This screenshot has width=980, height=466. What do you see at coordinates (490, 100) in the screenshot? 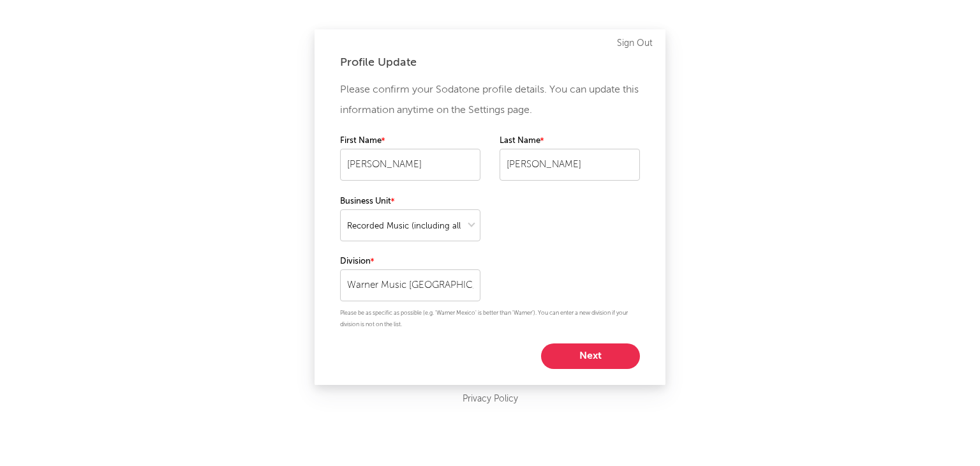
I see `p: Please confirm your Sodatone profile details. You can update this information anytime on the Sett...` at bounding box center [490, 100].